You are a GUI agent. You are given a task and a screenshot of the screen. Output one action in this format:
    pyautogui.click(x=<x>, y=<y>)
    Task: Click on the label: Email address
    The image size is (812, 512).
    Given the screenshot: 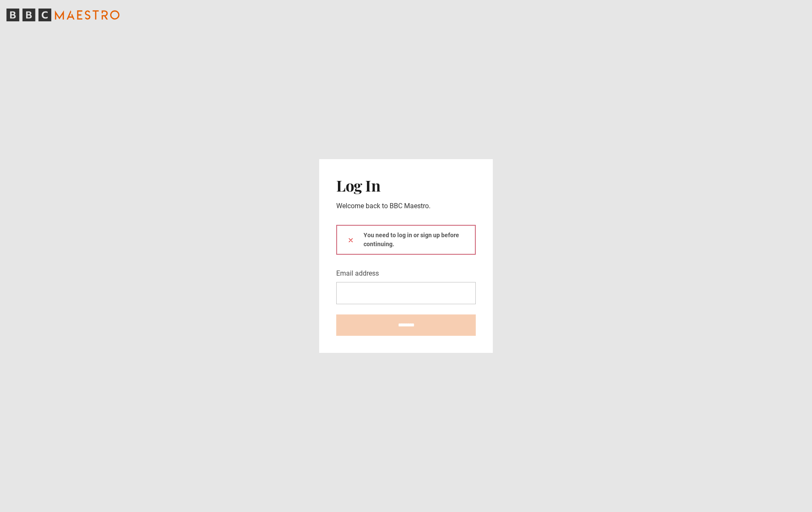 What is the action you would take?
    pyautogui.click(x=358, y=273)
    